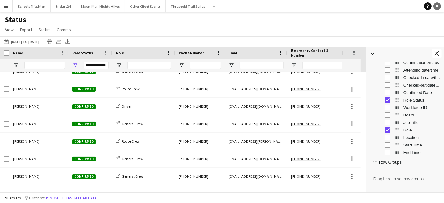 This screenshot has width=444, height=203. Describe the element at coordinates (234, 53) in the screenshot. I see `span: Email` at that location.